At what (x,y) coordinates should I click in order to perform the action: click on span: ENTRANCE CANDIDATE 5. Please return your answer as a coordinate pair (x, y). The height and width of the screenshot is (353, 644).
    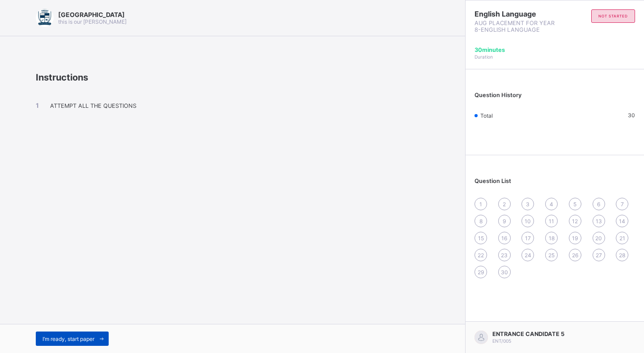
    Looking at the image, I should click on (528, 334).